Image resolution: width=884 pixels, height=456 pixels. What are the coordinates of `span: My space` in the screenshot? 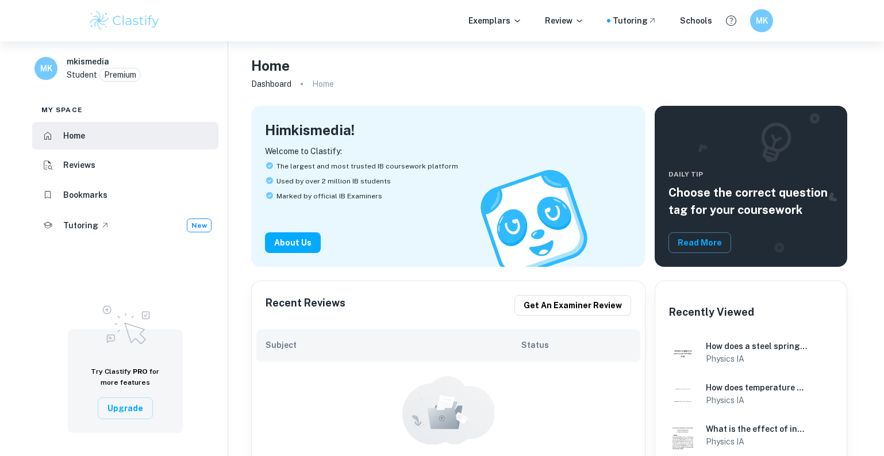 It's located at (62, 110).